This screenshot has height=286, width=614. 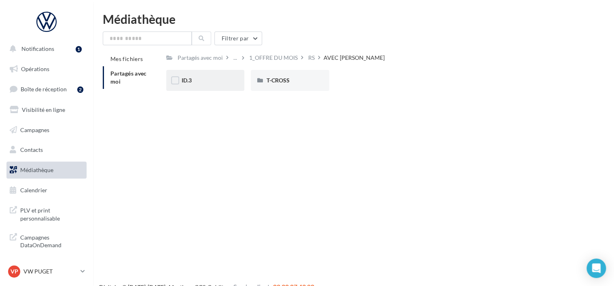 I want to click on span: PLV et print personnalisable, so click(x=52, y=213).